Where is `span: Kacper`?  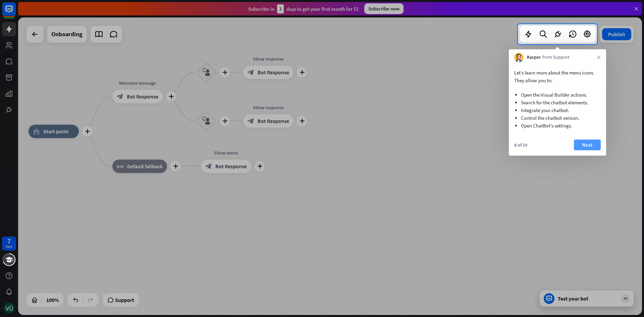 span: Kacper is located at coordinates (533, 57).